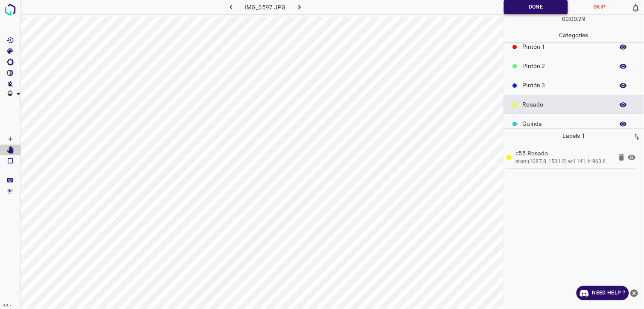 The width and height of the screenshot is (644, 309). Describe the element at coordinates (574, 46) in the screenshot. I see `div: Pintón 1` at that location.